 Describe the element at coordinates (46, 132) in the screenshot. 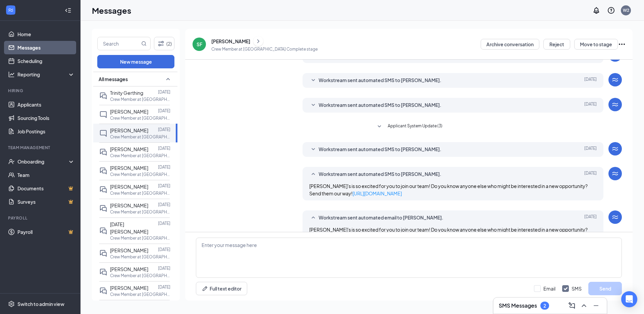

I see `a: Job Postings` at that location.